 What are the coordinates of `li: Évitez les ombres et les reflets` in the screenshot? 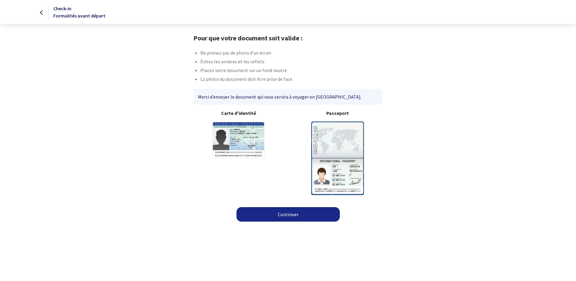 It's located at (291, 62).